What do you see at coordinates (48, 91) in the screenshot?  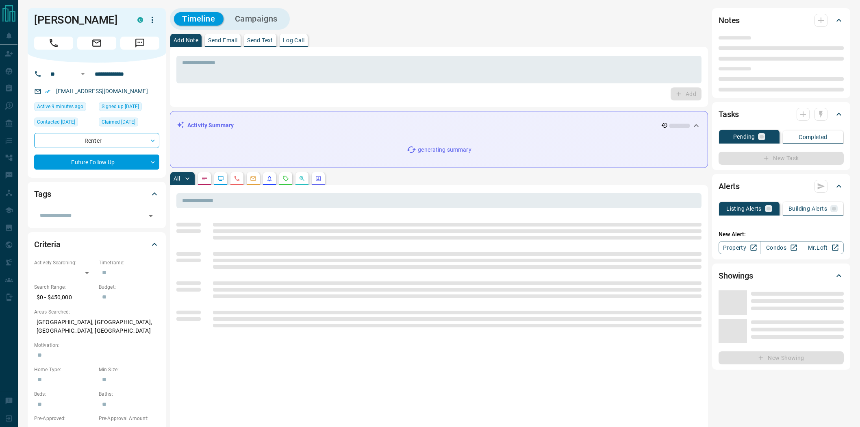 I see `svg: Email Verified` at bounding box center [48, 91].